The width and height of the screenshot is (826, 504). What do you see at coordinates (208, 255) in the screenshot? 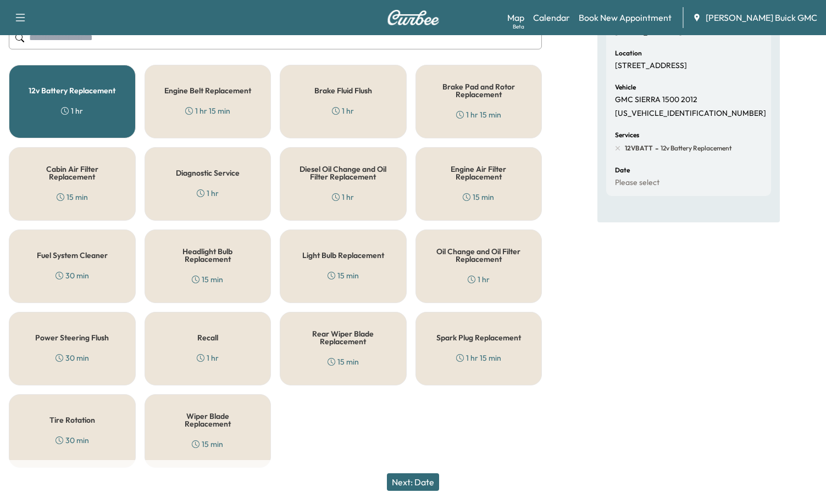
I see `h5: Headlight Bulb Replacement` at bounding box center [208, 255].